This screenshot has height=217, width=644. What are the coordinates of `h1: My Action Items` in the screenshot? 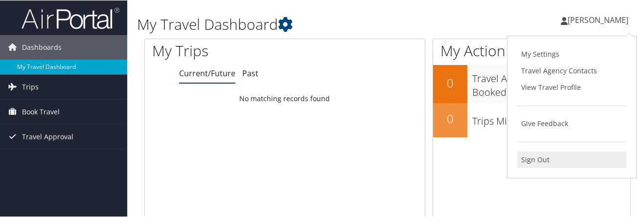 It's located at (531, 50).